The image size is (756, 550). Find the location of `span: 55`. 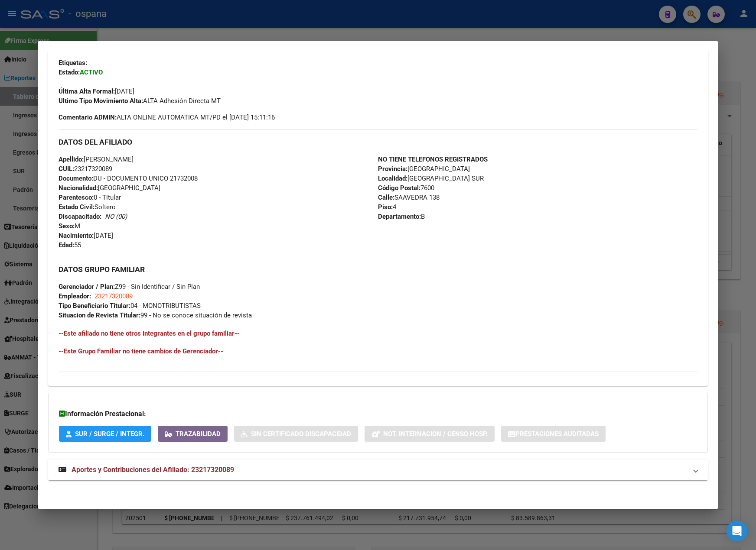

span: 55 is located at coordinates (70, 245).